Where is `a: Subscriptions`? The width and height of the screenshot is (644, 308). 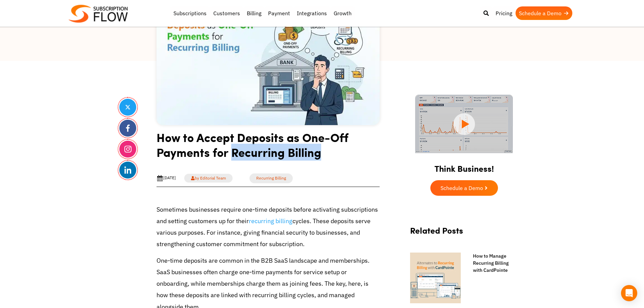
a: Subscriptions is located at coordinates (190, 13).